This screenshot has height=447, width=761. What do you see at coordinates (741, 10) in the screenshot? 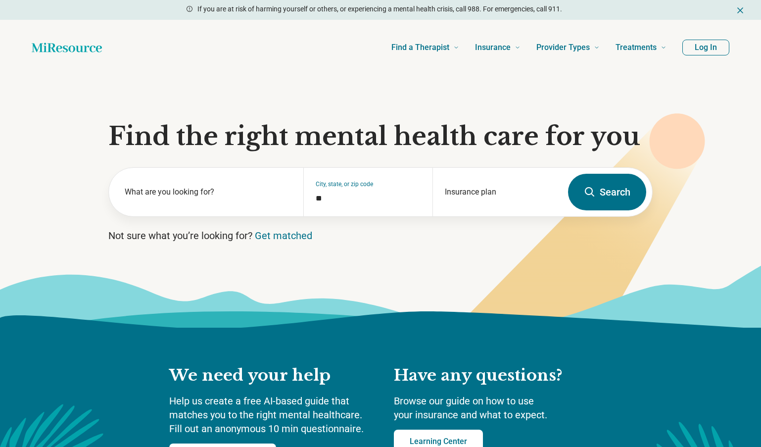
I see `button: Dismiss` at bounding box center [741, 10].